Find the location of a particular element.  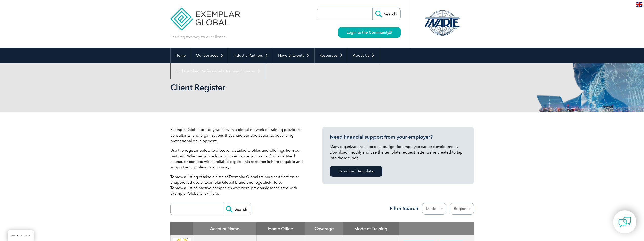

img: en is located at coordinates (639, 4).